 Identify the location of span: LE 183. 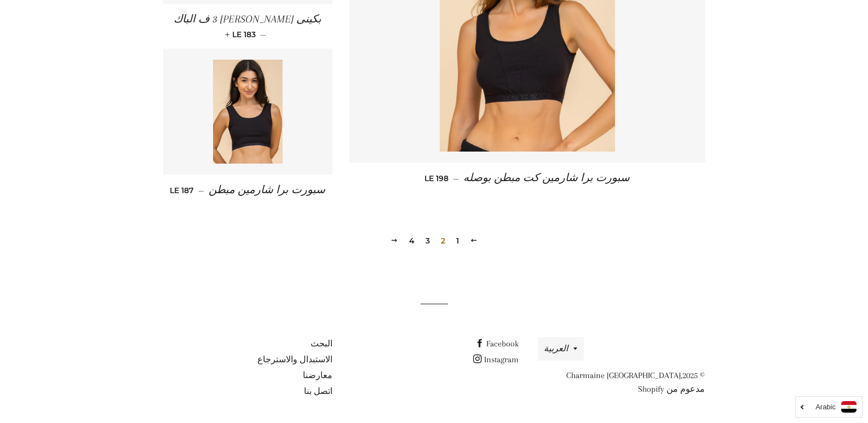
(241, 34).